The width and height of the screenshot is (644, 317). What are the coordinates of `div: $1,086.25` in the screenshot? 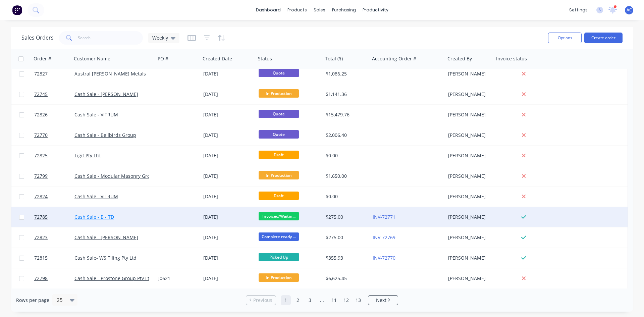 It's located at (345, 74).